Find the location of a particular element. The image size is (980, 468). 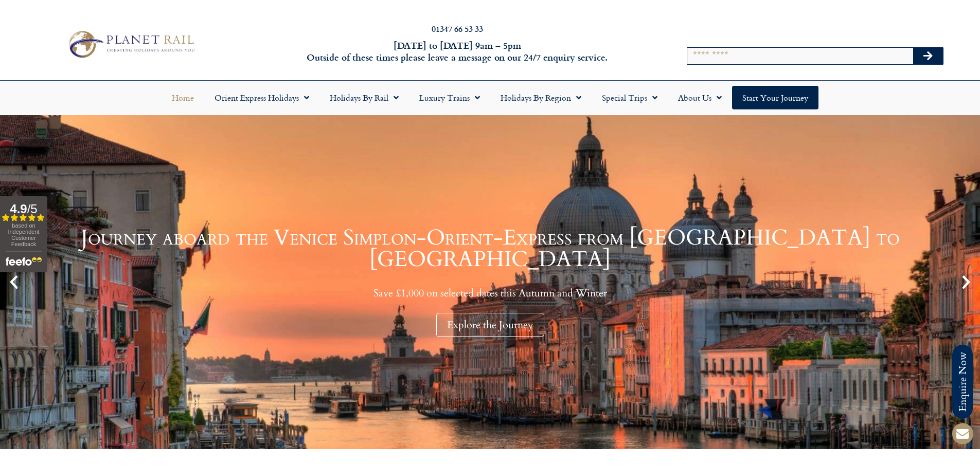

a: Special Trips is located at coordinates (629, 98).